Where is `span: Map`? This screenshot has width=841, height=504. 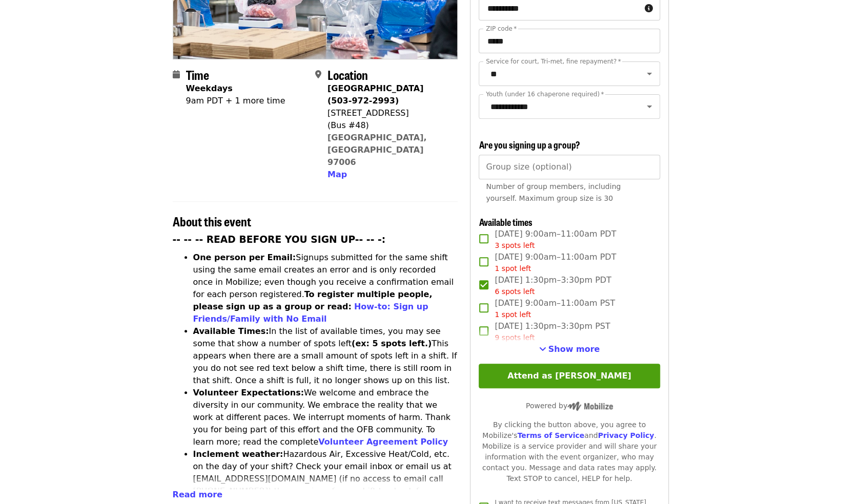 span: Map is located at coordinates (338, 174).